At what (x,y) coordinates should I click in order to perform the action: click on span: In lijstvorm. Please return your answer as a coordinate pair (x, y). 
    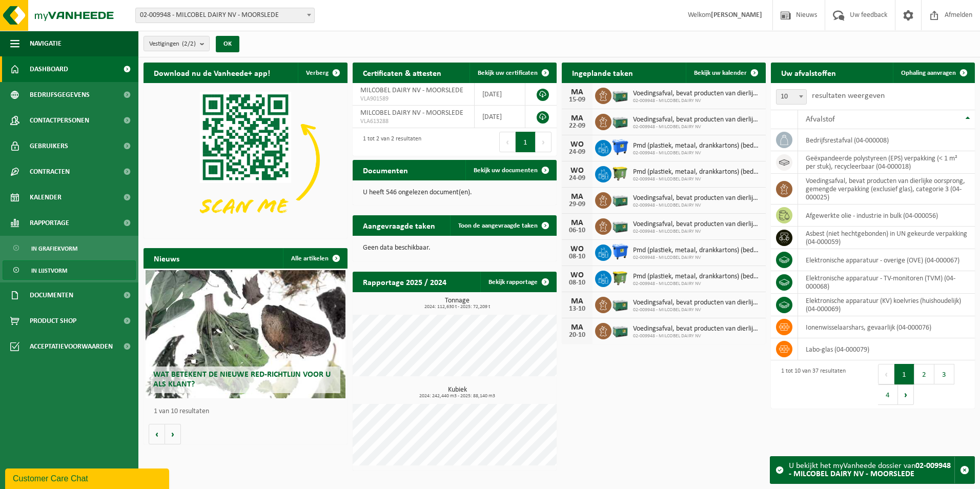
    Looking at the image, I should click on (49, 271).